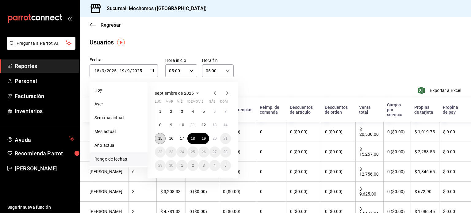 This screenshot has height=213, width=471. What do you see at coordinates (369, 110) in the screenshot?
I see `th: Venta total` at bounding box center [369, 110].